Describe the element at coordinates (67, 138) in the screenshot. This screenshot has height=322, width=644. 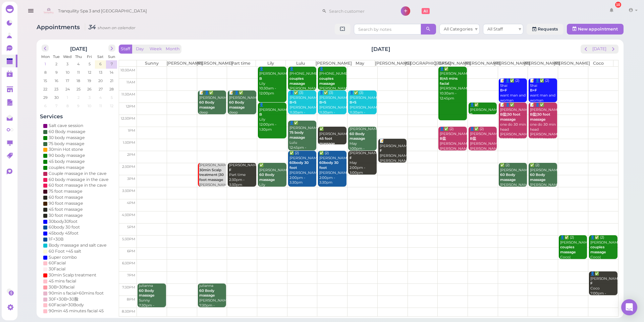
I see `div: 30 body massage` at that location.